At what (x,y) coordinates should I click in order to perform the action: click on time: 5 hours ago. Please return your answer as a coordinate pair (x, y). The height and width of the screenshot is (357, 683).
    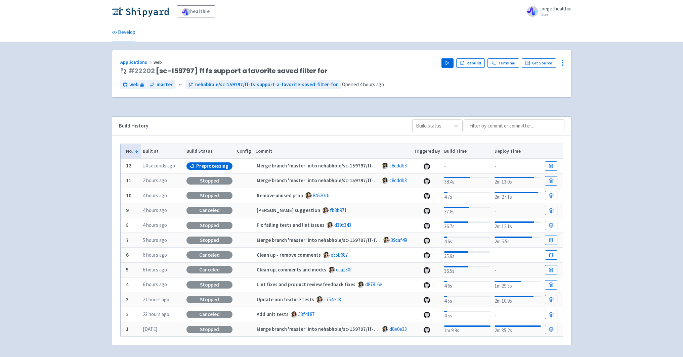
    Looking at the image, I should click on (155, 240).